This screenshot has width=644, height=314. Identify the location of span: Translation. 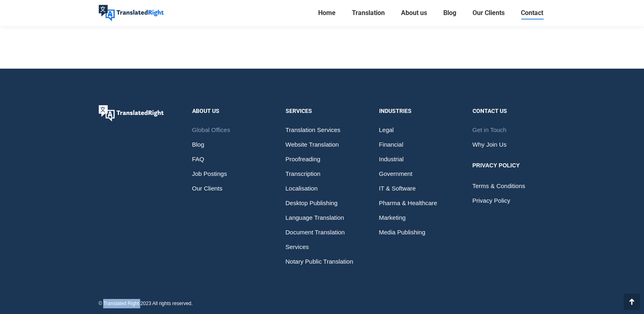
(368, 13).